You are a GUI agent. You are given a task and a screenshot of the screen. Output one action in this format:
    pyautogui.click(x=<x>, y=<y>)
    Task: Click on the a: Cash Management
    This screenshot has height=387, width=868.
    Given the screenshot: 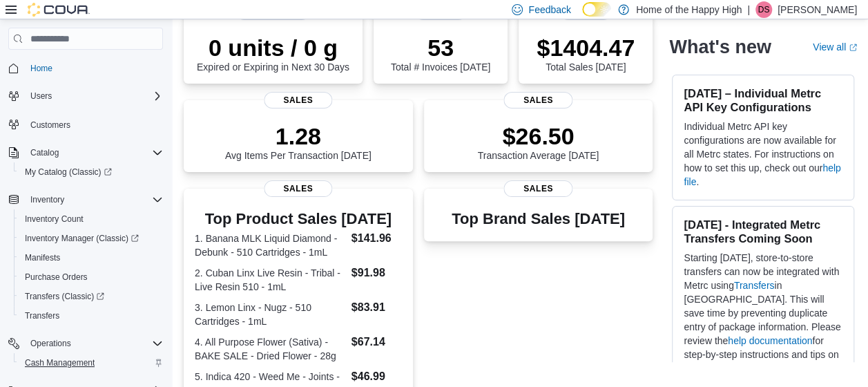 What is the action you would take?
    pyautogui.click(x=60, y=362)
    